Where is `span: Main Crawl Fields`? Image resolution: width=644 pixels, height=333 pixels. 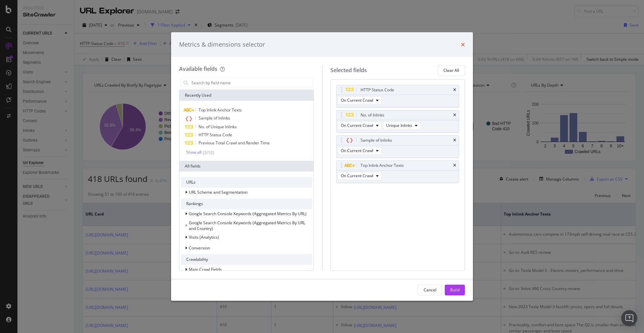 span: Main Crawl Fields is located at coordinates (205, 270).